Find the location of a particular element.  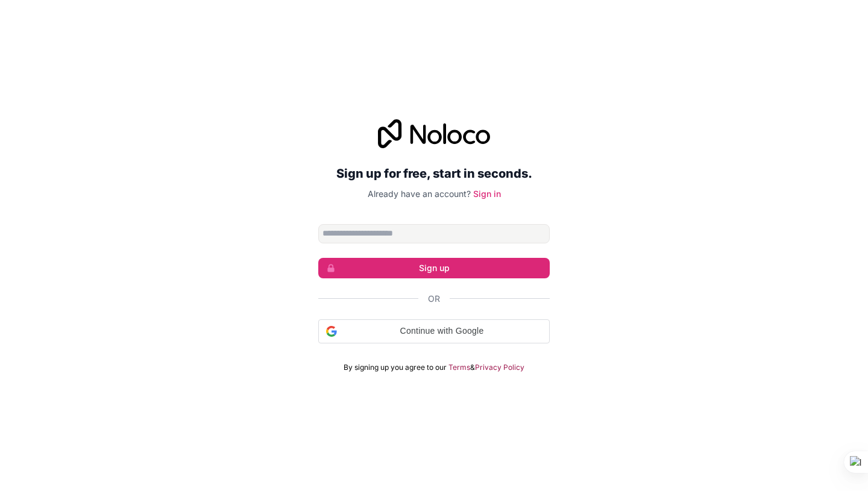

span: By signing up you agree to our is located at coordinates (394, 368).